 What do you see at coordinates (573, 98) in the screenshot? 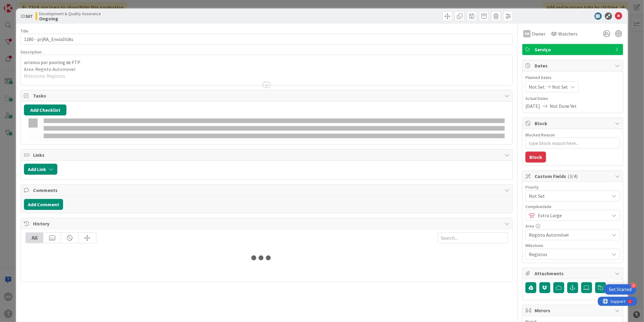
I see `span: Actual Dates` at bounding box center [573, 98].